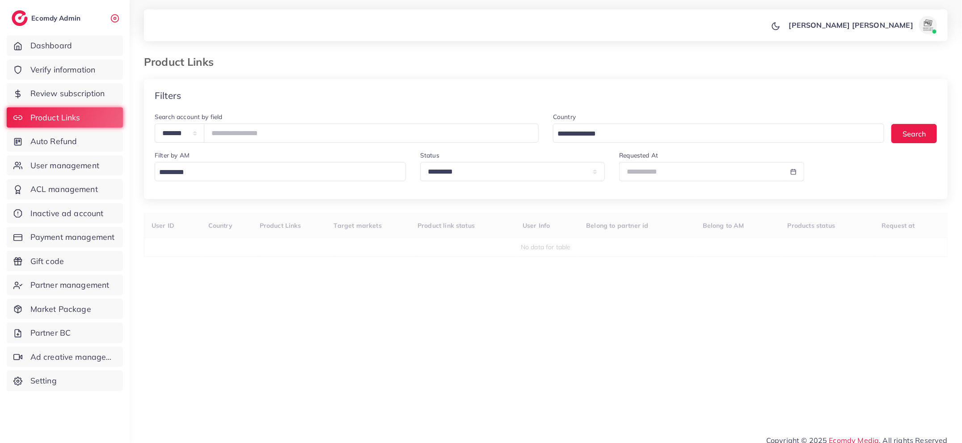 Image resolution: width=962 pixels, height=443 pixels. Describe the element at coordinates (47, 18) in the screenshot. I see `a: logoEcomdy Admin` at that location.